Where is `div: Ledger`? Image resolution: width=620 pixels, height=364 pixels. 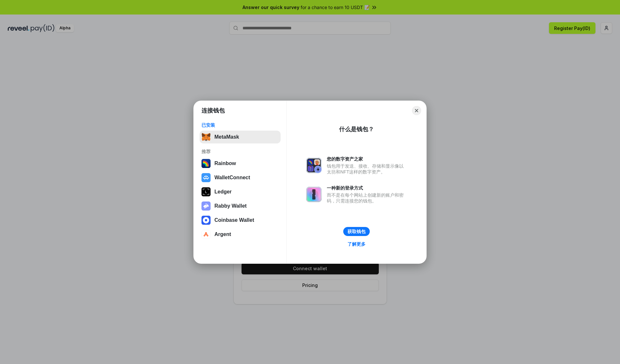 div: Ledger is located at coordinates (223, 192).